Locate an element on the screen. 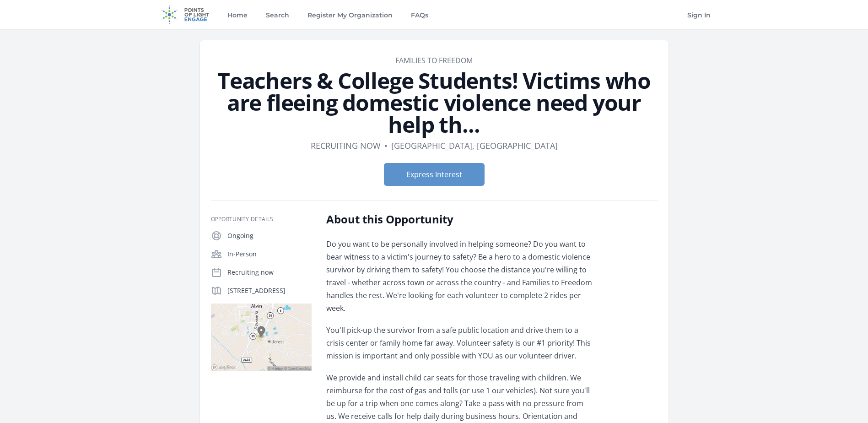 This screenshot has height=423, width=868. h2: About this Opportunity is located at coordinates (460, 220).